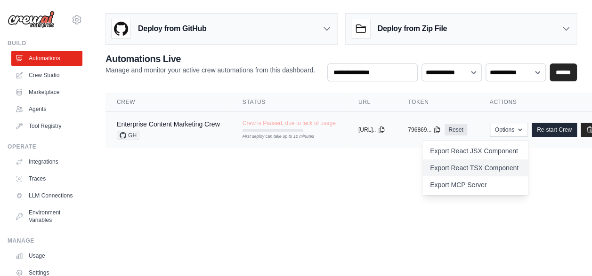 The height and width of the screenshot is (276, 592). Describe the element at coordinates (508, 130) in the screenshot. I see `button: Options` at that location.